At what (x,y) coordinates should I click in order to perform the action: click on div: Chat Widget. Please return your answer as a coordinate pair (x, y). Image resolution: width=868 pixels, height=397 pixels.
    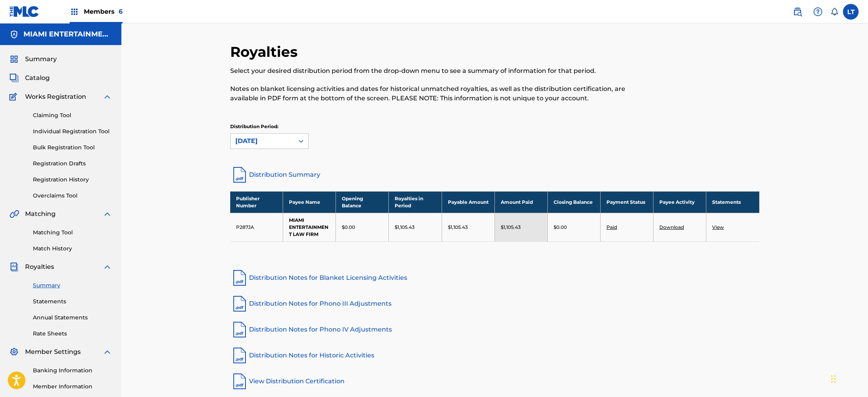
    Looking at the image, I should click on (849, 378).